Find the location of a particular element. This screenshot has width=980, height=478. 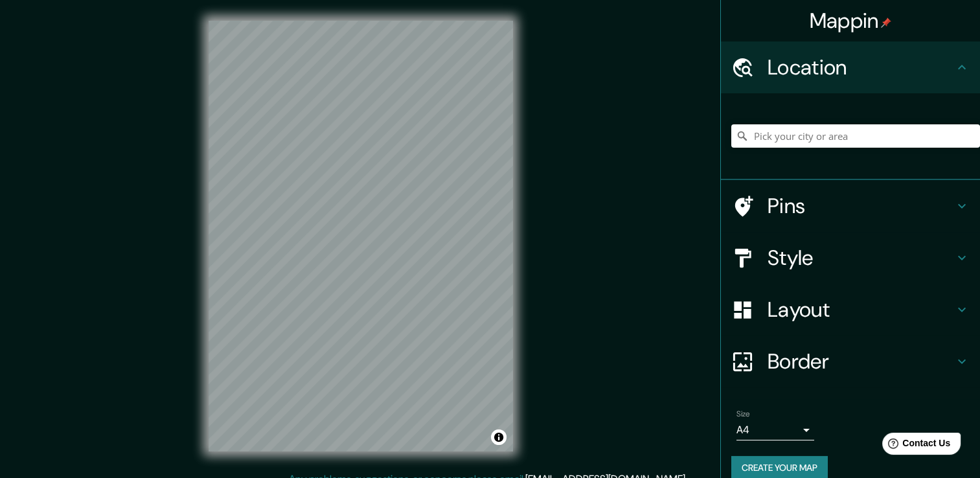

img: pin-icon.png is located at coordinates (886, 23).